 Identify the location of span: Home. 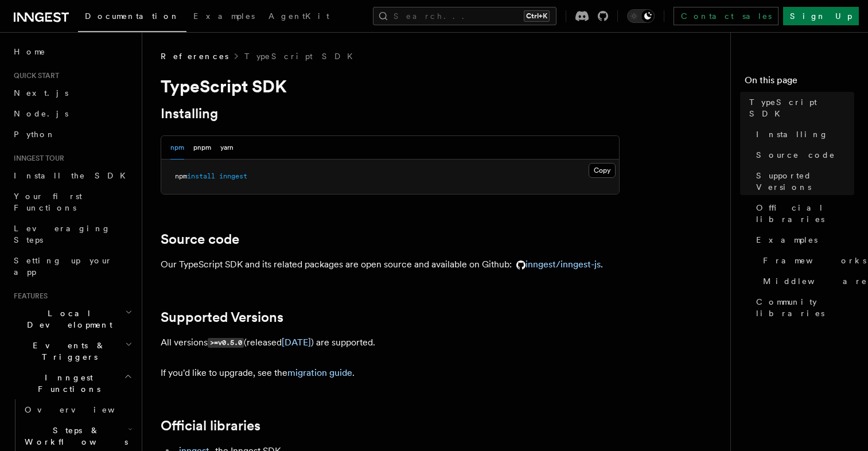
(30, 52).